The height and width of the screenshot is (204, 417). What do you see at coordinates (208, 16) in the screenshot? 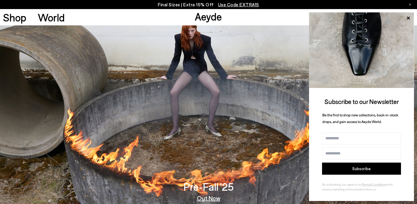
I see `a: Aeyde` at bounding box center [208, 16].